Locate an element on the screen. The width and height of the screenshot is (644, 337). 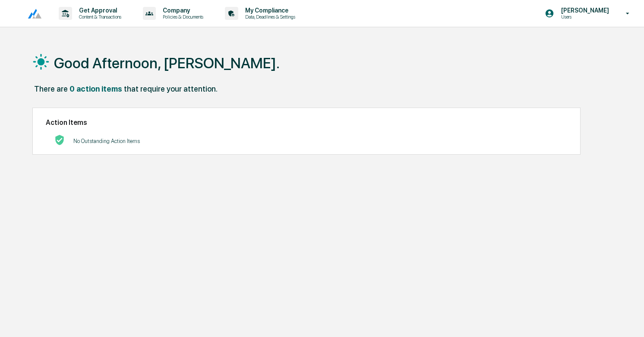
p: Company is located at coordinates (182, 10).